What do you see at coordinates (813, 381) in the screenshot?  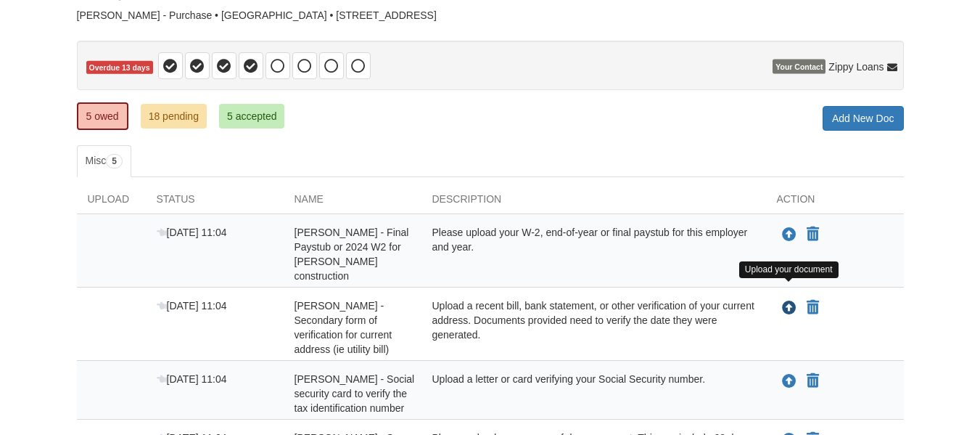 I see `button: Declare Michael Schollenberger - Social security card to verify the tax identification number not...` at bounding box center [813, 381].